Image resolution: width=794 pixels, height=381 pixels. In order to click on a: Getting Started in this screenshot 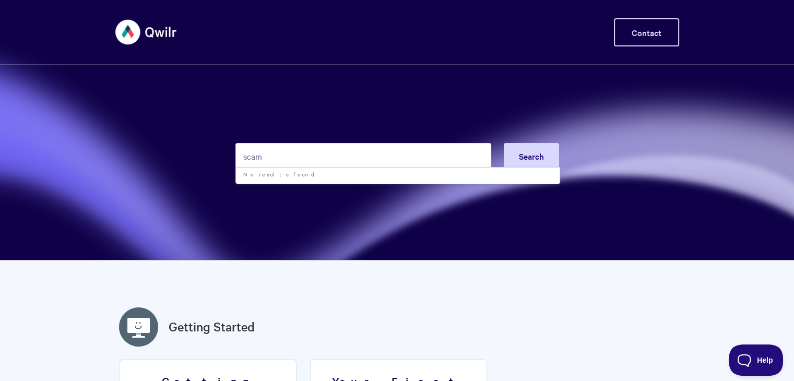, I will do `click(211, 327)`.